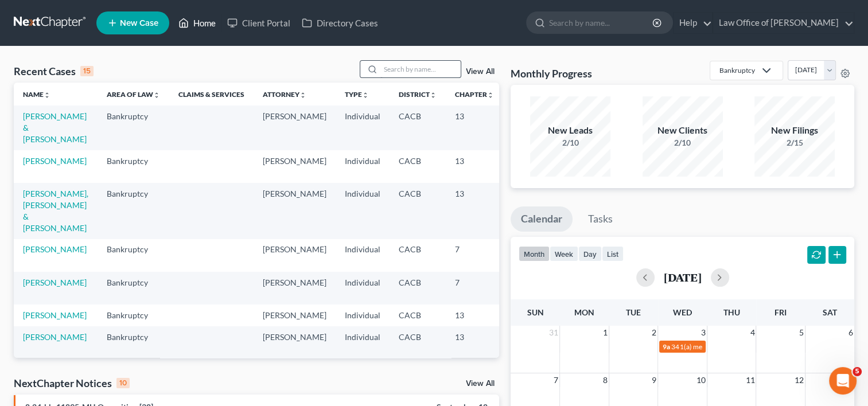  Describe the element at coordinates (829, 312) in the screenshot. I see `span: Sat` at that location.